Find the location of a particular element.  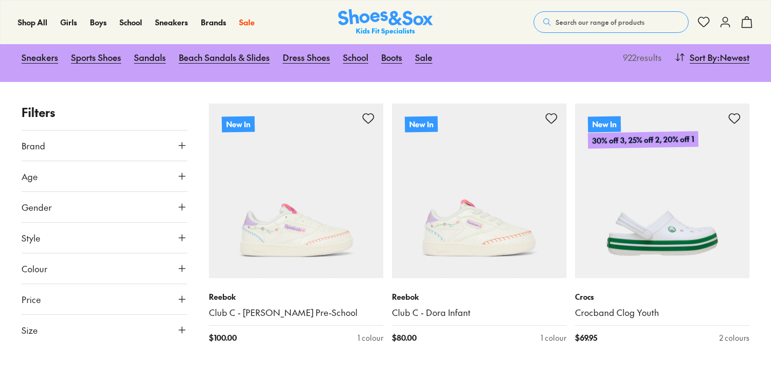

p: Filters is located at coordinates (104, 112).